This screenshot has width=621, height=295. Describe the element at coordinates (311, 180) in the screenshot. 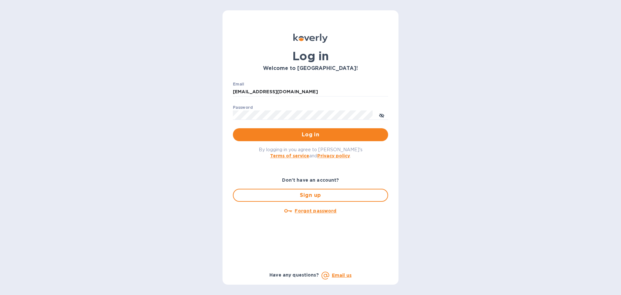

I see `b: Don't have an account?` at that location.